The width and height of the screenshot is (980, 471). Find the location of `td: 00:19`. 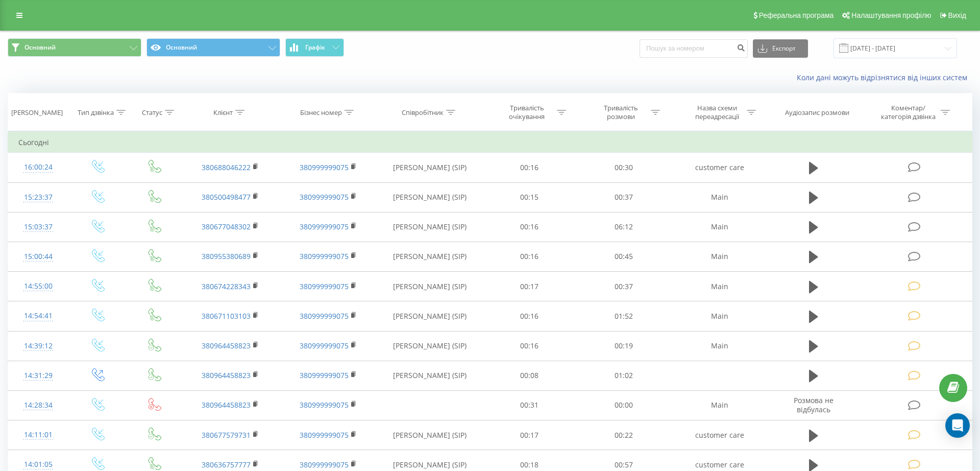

td: 00:19 is located at coordinates (623, 346).